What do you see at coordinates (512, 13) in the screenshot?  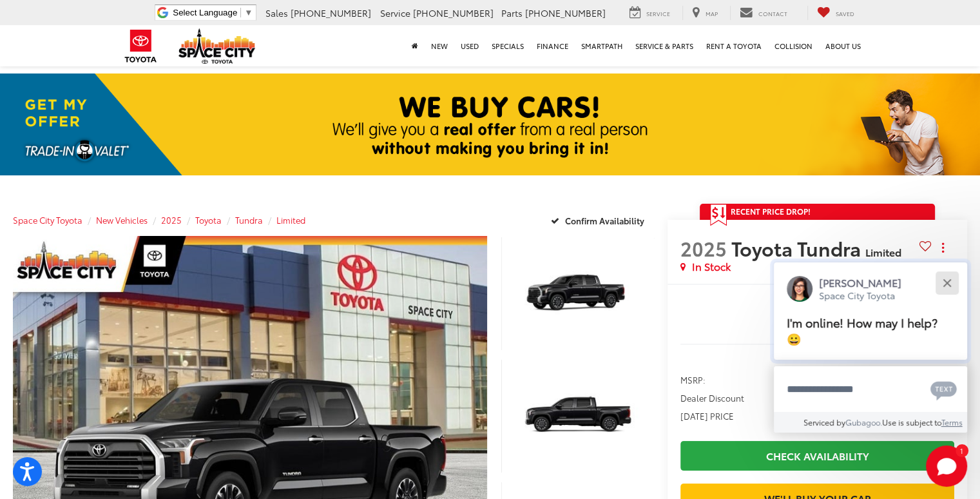 I see `span: Parts` at bounding box center [512, 13].